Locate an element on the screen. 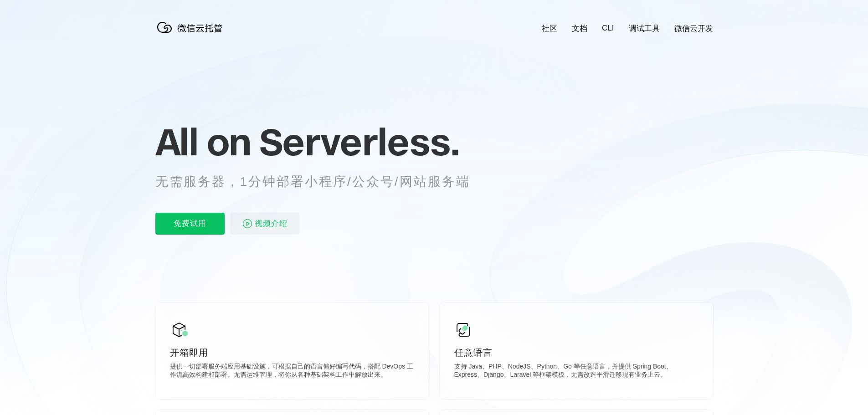 Image resolution: width=868 pixels, height=415 pixels. a: 文档 is located at coordinates (579, 29).